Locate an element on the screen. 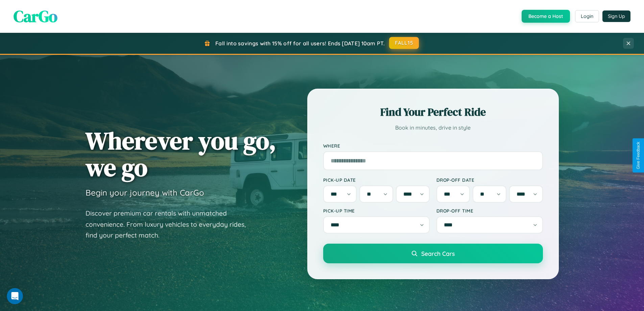  div: Give Feedback is located at coordinates (638, 155).